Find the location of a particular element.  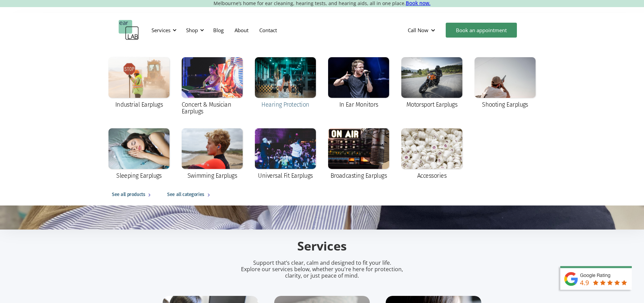

div: Shooting Earplugs is located at coordinates (505, 105).